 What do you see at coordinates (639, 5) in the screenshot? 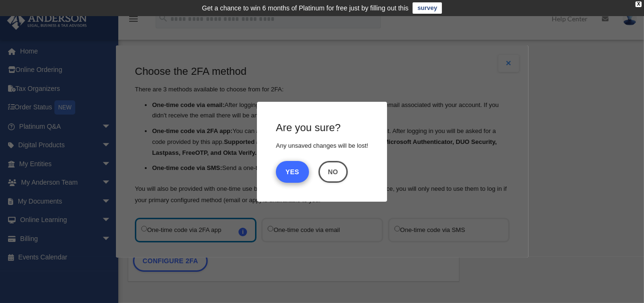
I see `div: close` at bounding box center [639, 5].